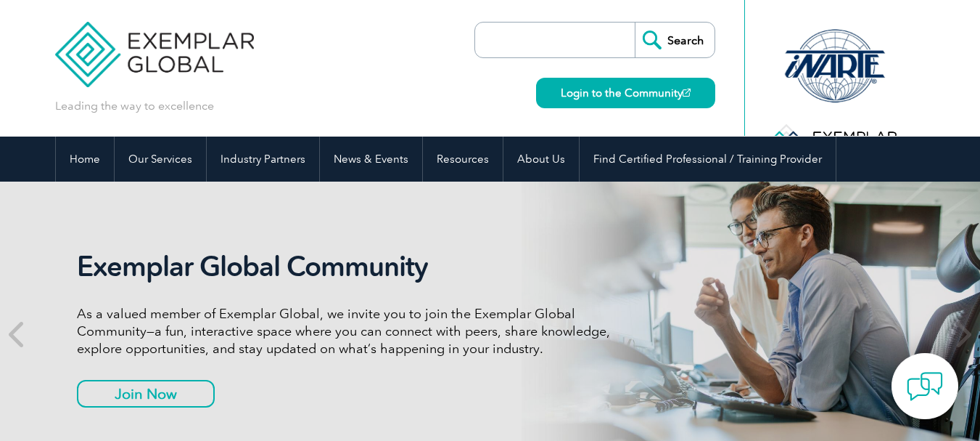 This screenshot has height=441, width=980. What do you see at coordinates (463, 159) in the screenshot?
I see `a: Resources` at bounding box center [463, 159].